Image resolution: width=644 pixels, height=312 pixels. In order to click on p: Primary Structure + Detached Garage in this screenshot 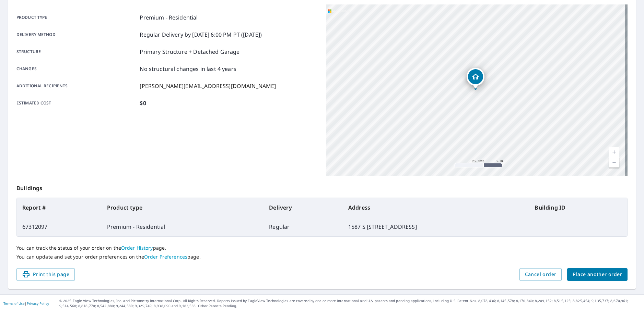, I will do `click(189, 52)`.